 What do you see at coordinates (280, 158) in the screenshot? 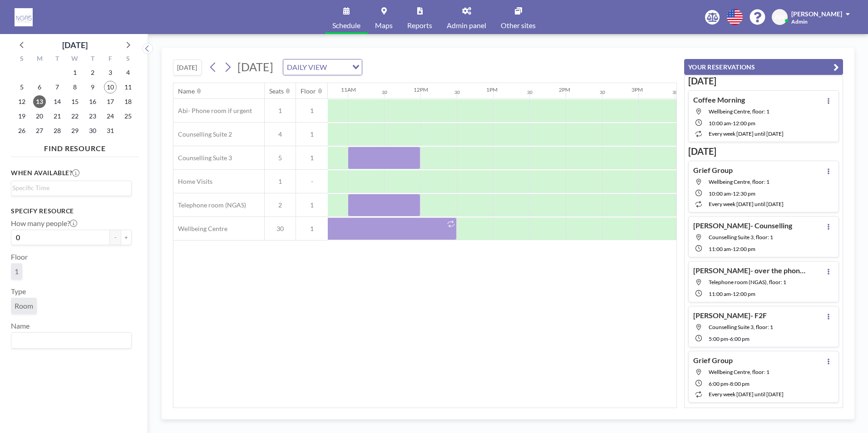
I see `span: 5` at bounding box center [280, 158].